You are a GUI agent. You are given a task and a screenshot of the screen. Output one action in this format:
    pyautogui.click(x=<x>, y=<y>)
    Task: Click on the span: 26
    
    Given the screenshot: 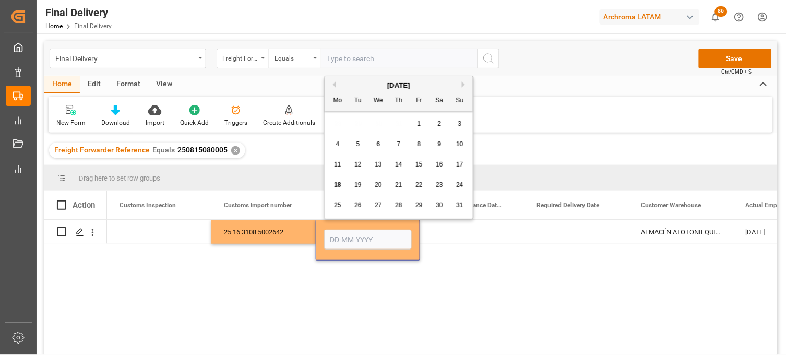 What is the action you would take?
    pyautogui.click(x=358, y=205)
    